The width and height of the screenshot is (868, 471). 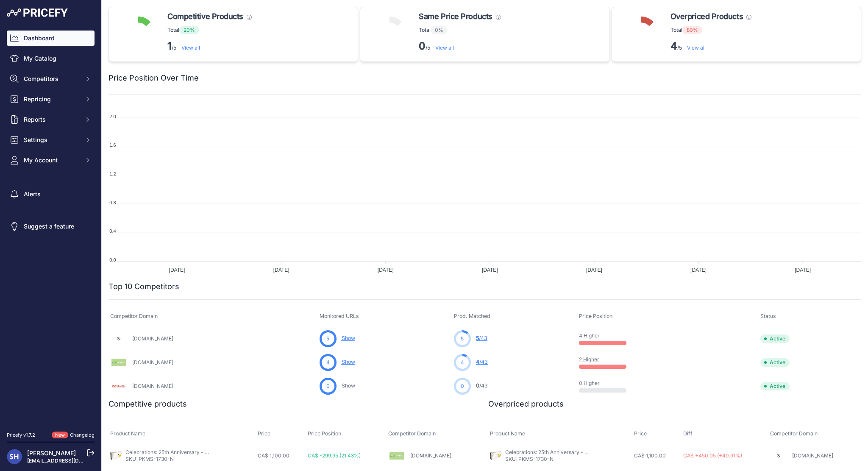 What do you see at coordinates (707, 16) in the screenshot?
I see `span: Overpriced Products` at bounding box center [707, 16].